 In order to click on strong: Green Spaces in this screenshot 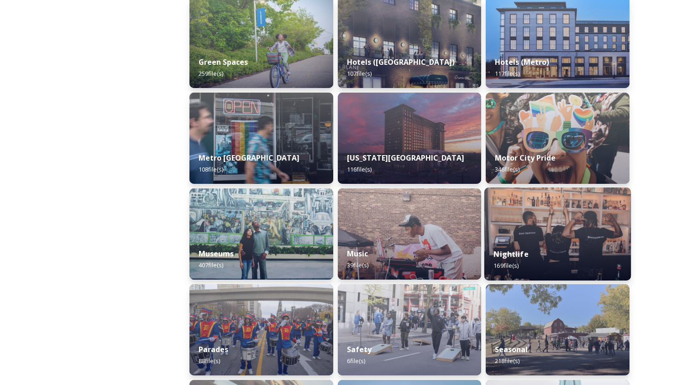, I will do `click(223, 62)`.